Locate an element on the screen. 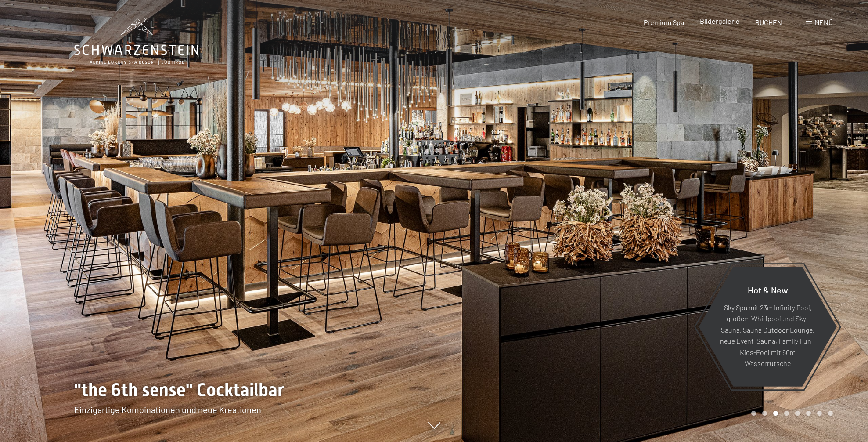 This screenshot has height=442, width=868. div: Carousel Page 3 (Current Slide) is located at coordinates (775, 413).